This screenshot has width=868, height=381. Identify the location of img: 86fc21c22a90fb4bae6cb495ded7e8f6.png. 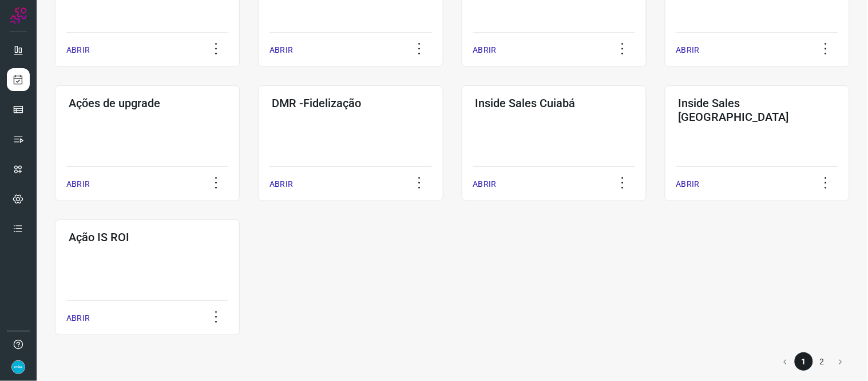
(18, 367).